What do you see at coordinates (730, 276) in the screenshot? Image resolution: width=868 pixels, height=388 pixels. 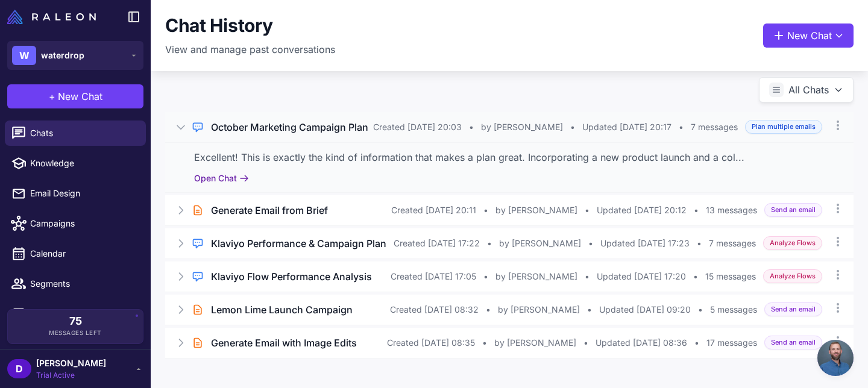 I see `span: 15 messages` at bounding box center [730, 276].